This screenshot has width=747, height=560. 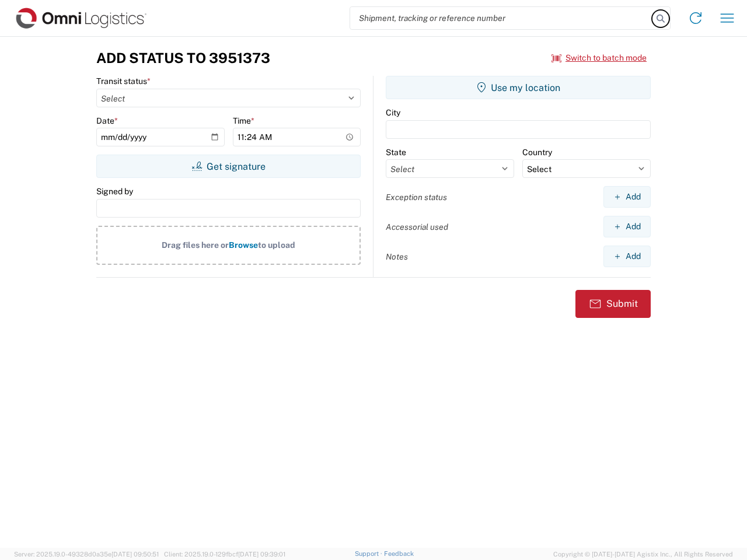 I want to click on label: Transit status, so click(x=123, y=81).